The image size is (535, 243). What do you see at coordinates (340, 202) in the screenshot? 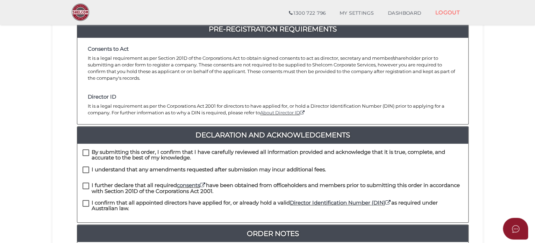
I see `a: Director Identification Number (DIN)` at bounding box center [340, 202].